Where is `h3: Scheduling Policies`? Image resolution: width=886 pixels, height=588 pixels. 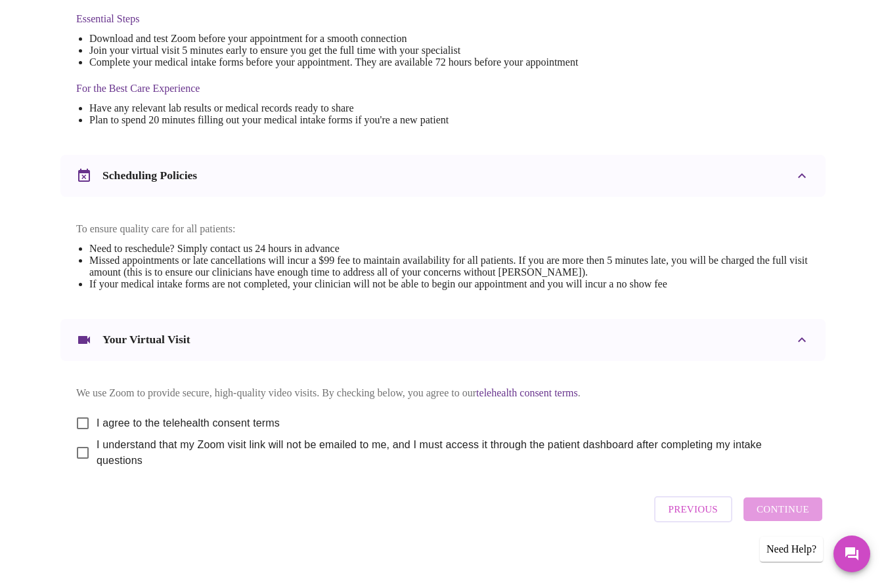 h3: Scheduling Policies is located at coordinates (150, 175).